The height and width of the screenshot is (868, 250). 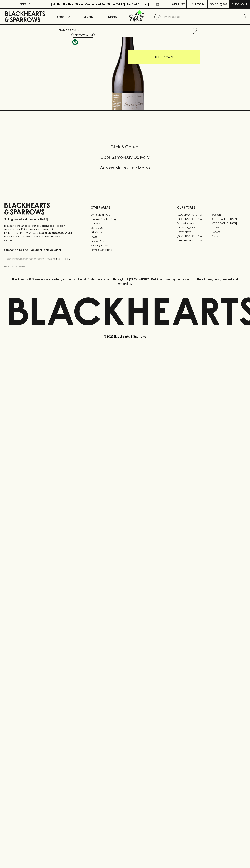 I want to click on div: Call to action block, so click(x=125, y=160).